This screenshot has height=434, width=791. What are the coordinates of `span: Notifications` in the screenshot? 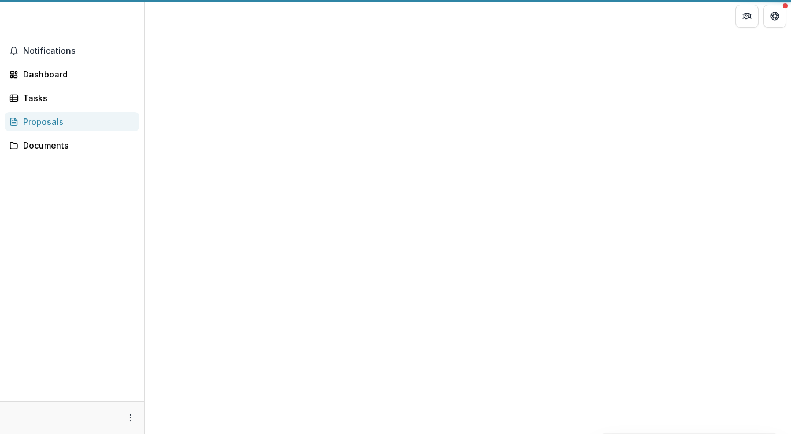 It's located at (79, 51).